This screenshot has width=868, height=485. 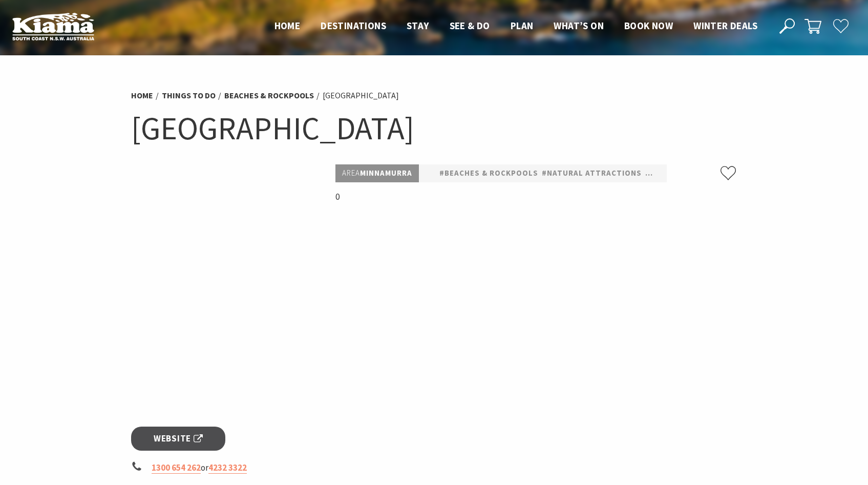 What do you see at coordinates (188, 95) in the screenshot?
I see `a: Things To Do` at bounding box center [188, 95].